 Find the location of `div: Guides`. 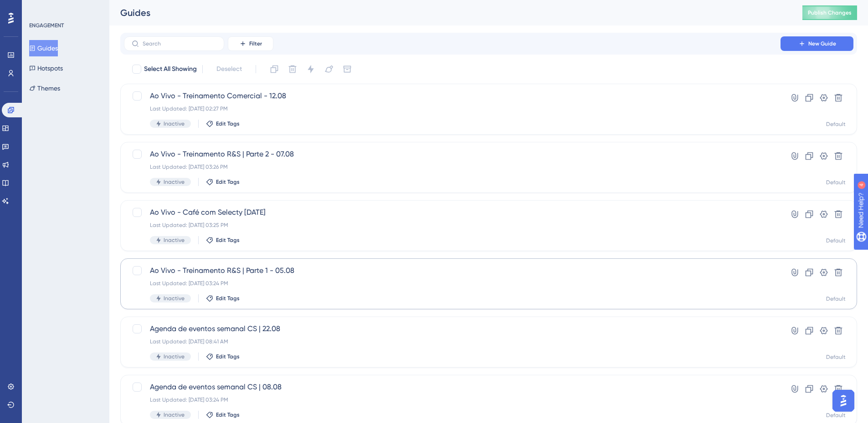

div: Guides is located at coordinates (450, 12).